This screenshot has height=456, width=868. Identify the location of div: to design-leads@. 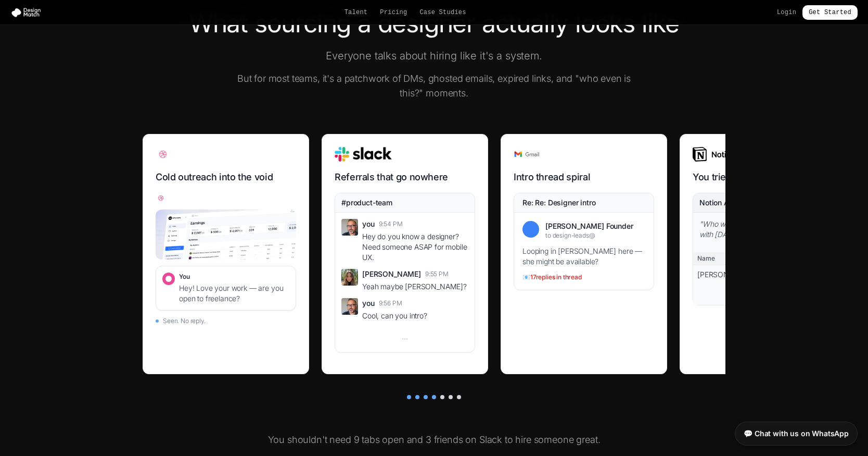
(595, 236).